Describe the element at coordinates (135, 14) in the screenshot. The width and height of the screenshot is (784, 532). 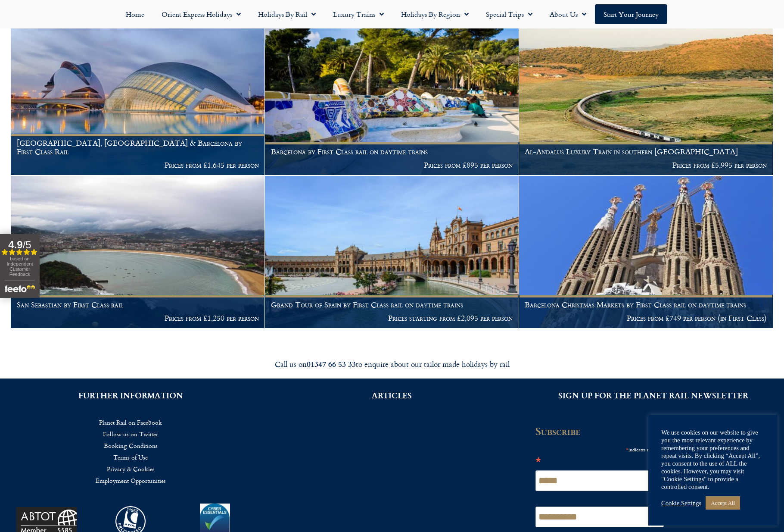
I see `a: Home` at that location.